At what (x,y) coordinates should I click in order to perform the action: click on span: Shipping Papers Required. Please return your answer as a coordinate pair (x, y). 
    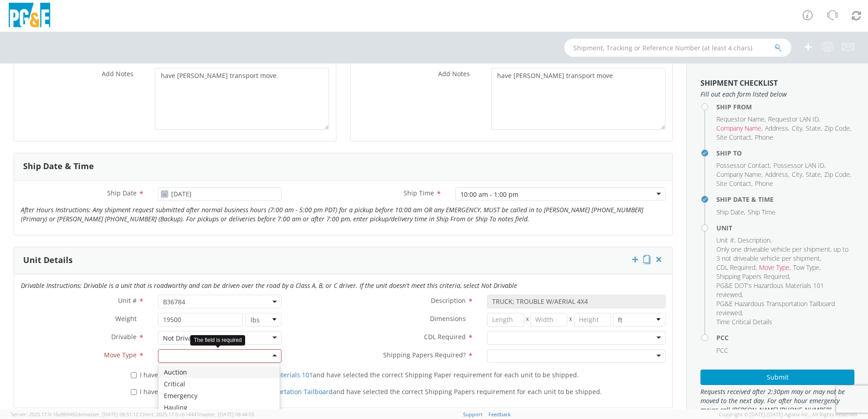
    Looking at the image, I should click on (753, 276).